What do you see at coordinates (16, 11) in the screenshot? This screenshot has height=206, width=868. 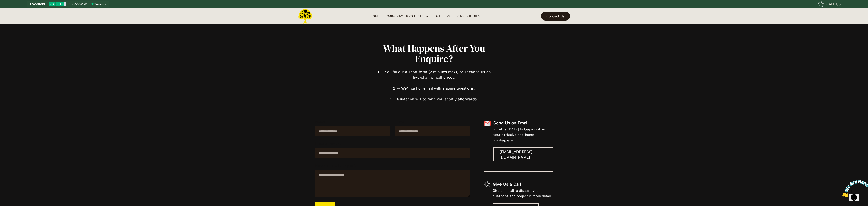 I see `img: Chat attention grabber` at bounding box center [16, 11].